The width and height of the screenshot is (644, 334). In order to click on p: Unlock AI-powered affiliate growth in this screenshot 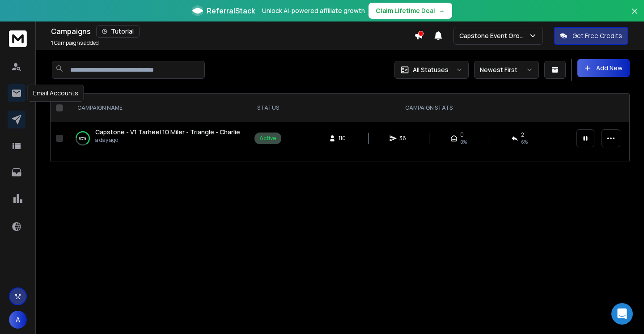, I will do `click(313, 11)`.